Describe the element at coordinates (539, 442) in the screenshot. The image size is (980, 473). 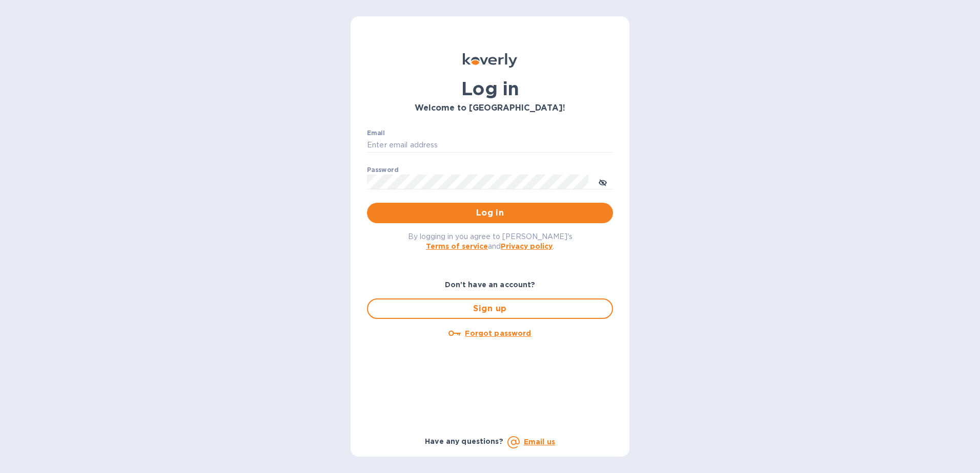
I see `b: Email us` at that location.